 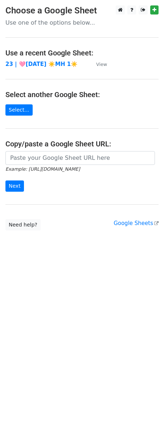 What do you see at coordinates (136, 223) in the screenshot?
I see `a: Google Sheets` at bounding box center [136, 223].